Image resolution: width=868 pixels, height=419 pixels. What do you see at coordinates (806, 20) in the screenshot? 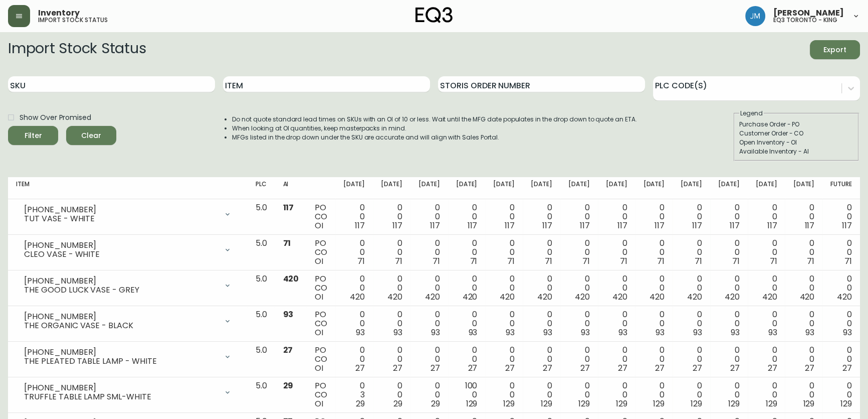
I see `h5: eq3 toronto - king` at bounding box center [806, 20].